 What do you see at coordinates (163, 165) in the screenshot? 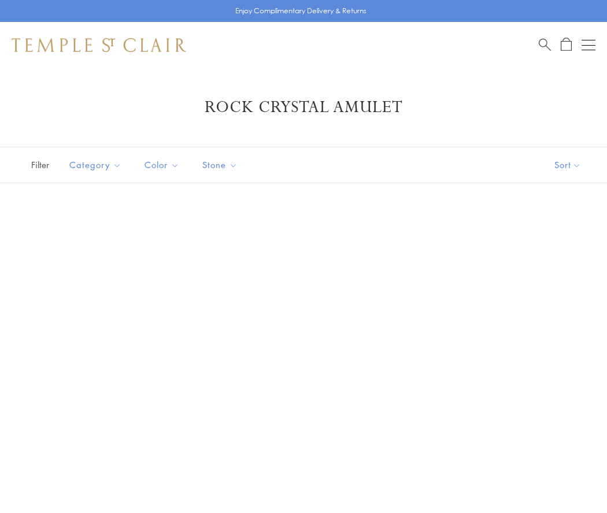
I see `span: Color` at bounding box center [163, 165].